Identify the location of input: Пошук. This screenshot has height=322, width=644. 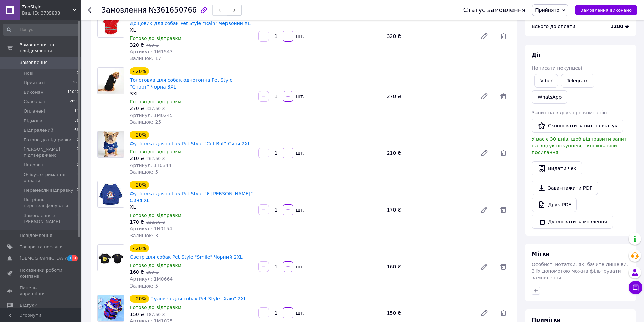
(41, 30).